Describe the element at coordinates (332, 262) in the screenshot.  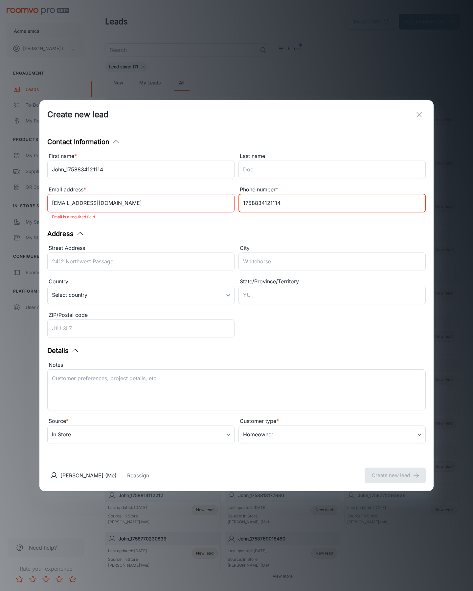
I see `input: Whitehorse` at that location.